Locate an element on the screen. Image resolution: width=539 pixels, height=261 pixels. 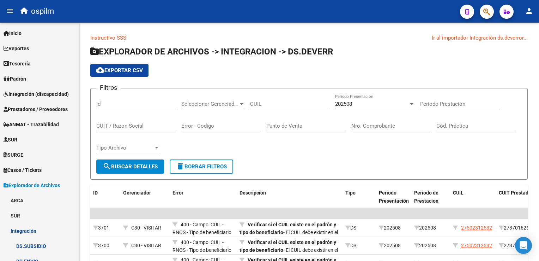
span: EXPLORADOR DE ARCHIVOS -> INTEGRACION -> DS.DEVERR is located at coordinates (212, 52).